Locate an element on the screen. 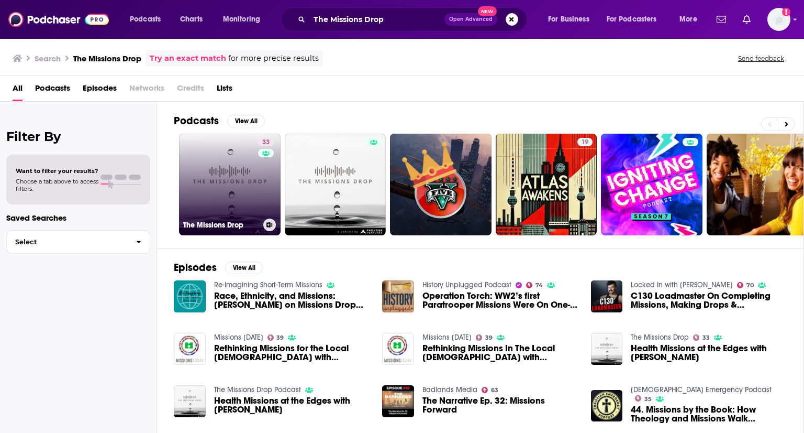 This screenshot has width=804, height=433. img: Podchaser - Follow, Share and Rate Podcasts is located at coordinates (59, 19).